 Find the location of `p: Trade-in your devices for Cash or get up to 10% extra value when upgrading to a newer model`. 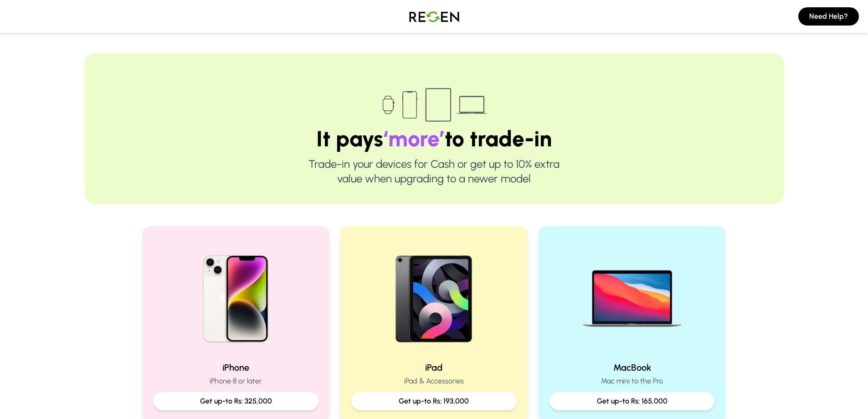

p: Trade-in your devices for Cash or get up to 10% extra value when upgrading to a newer model is located at coordinates (434, 171).